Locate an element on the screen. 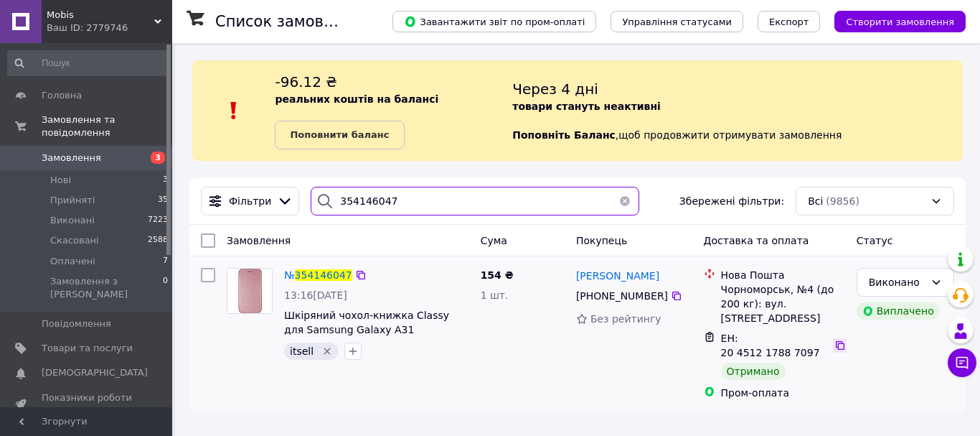  span: 7 is located at coordinates (165, 261).